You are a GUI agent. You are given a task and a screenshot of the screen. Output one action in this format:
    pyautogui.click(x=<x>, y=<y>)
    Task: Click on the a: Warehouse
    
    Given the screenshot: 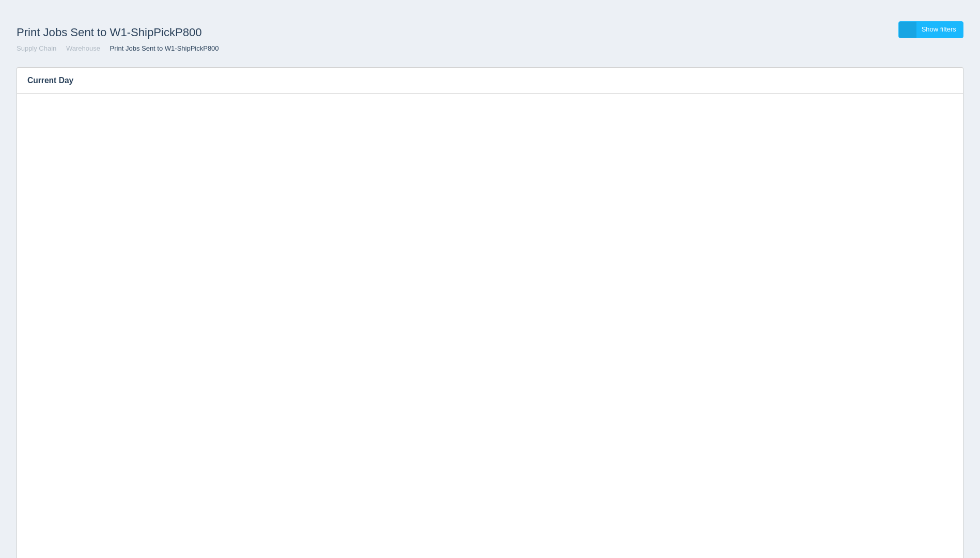 What is the action you would take?
    pyautogui.click(x=83, y=48)
    